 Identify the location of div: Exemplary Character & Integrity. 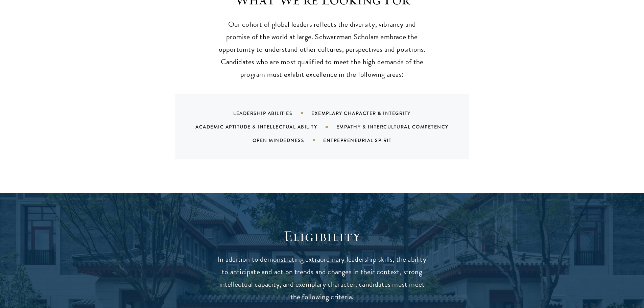
(370, 114).